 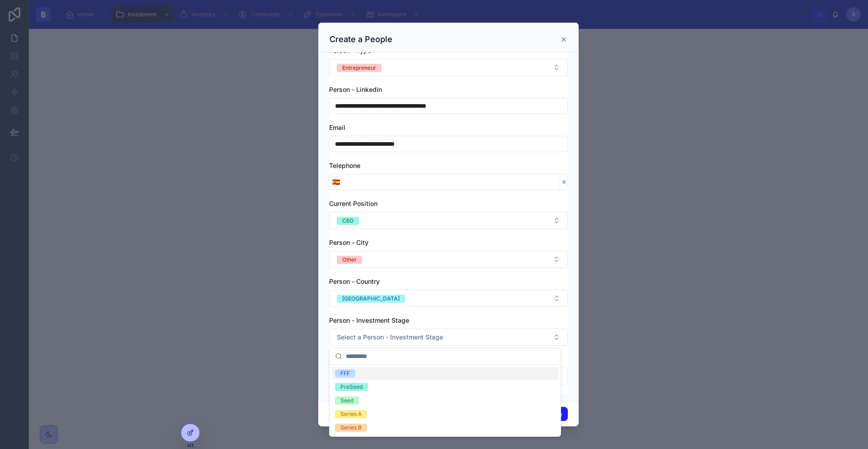 What do you see at coordinates (345, 373) in the screenshot?
I see `div: FFF` at bounding box center [345, 373].